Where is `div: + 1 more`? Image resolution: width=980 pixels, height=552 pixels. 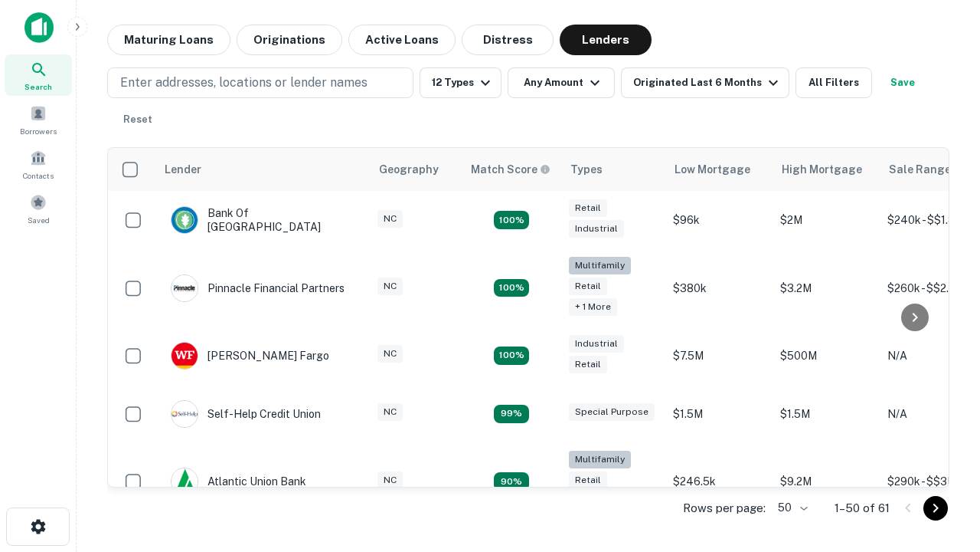 div: + 1 more is located at coordinates (593, 307).